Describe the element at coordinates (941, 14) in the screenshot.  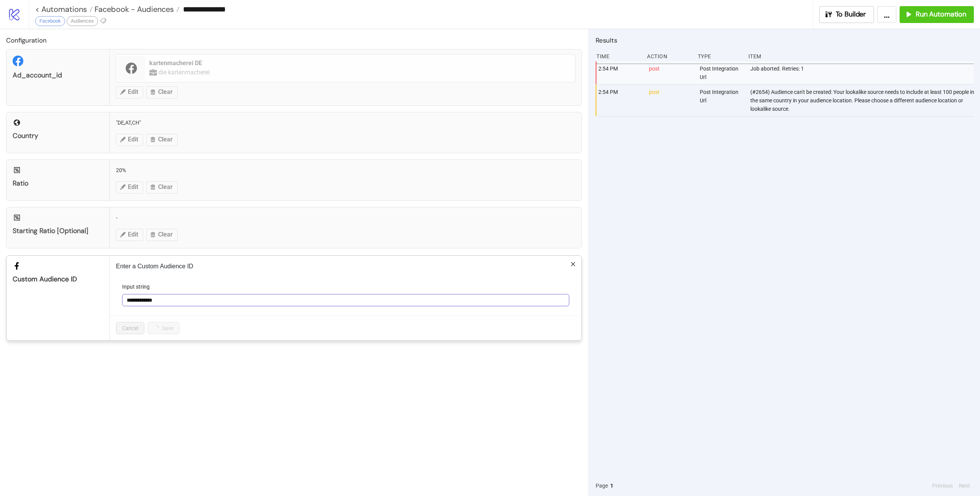
I see `span: Run Automation` at that location.